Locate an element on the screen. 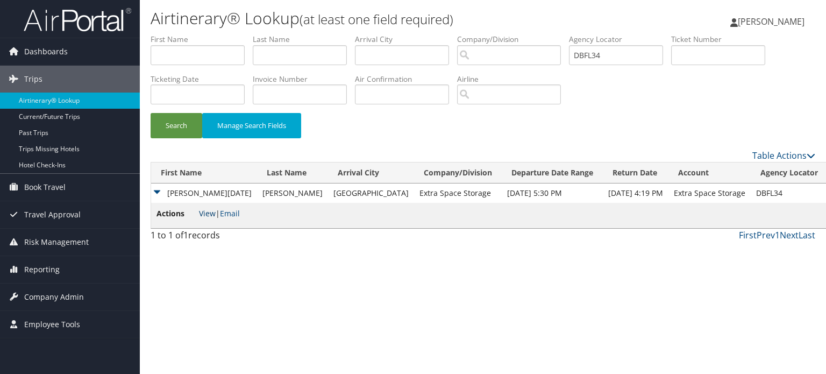 This screenshot has height=374, width=826. th: Departure Date Range: activate to sort column ascending is located at coordinates (552, 173).